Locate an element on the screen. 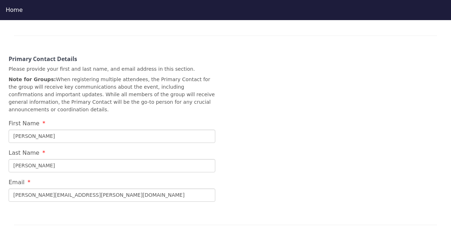 Image resolution: width=451 pixels, height=242 pixels. input: Email is located at coordinates (112, 195).